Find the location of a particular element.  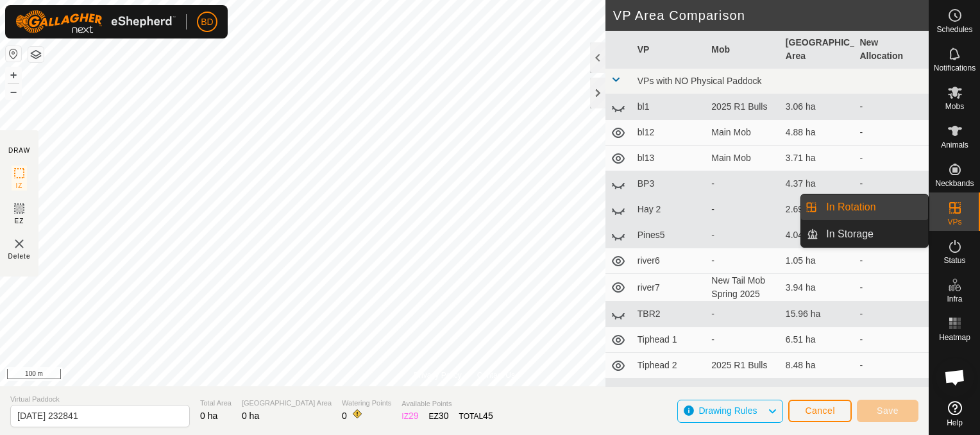

td: 2.69 ha is located at coordinates (818, 210).